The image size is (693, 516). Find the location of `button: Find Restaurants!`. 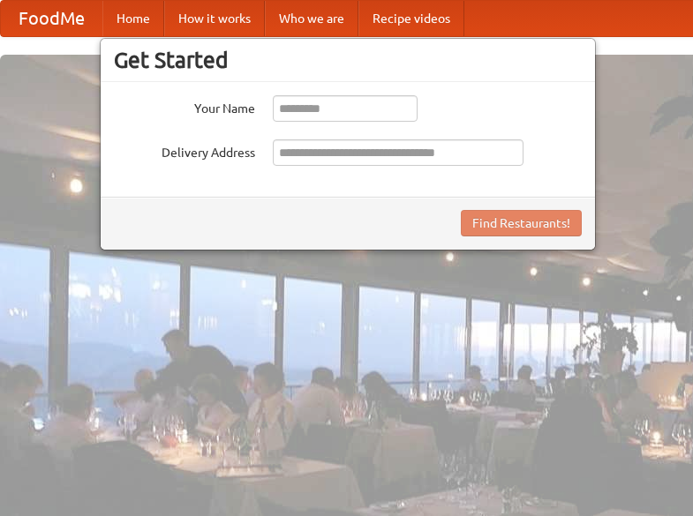

button: Find Restaurants! is located at coordinates (521, 223).